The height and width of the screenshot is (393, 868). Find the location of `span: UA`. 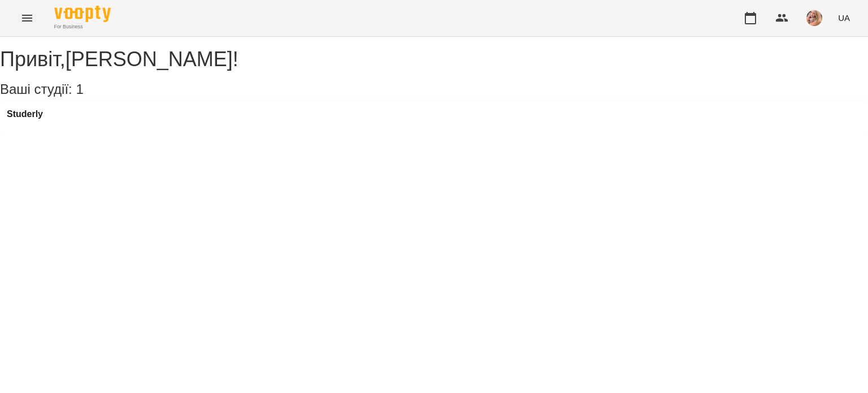

span: UA is located at coordinates (844, 17).